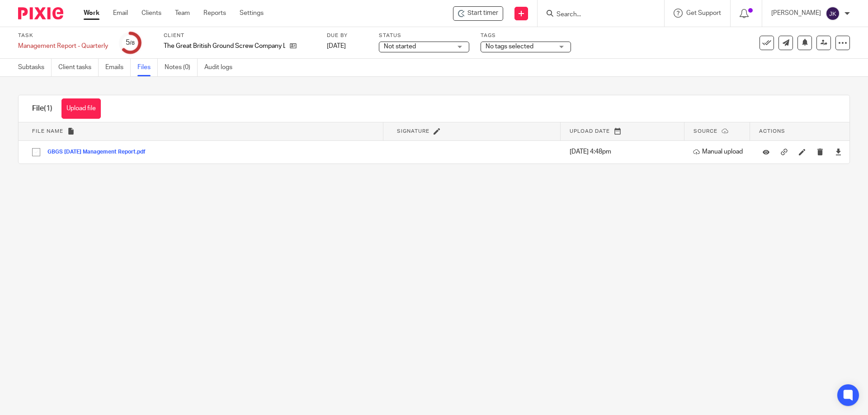 This screenshot has width=868, height=415. What do you see at coordinates (35, 68) in the screenshot?
I see `a: Subtasks` at bounding box center [35, 68].